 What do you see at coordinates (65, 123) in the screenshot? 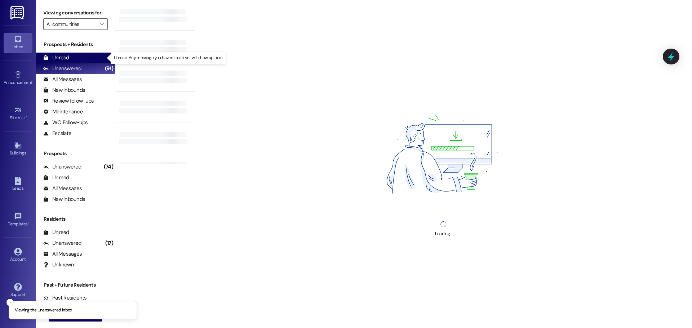
I see `div: WO Follow-ups` at bounding box center [65, 123].